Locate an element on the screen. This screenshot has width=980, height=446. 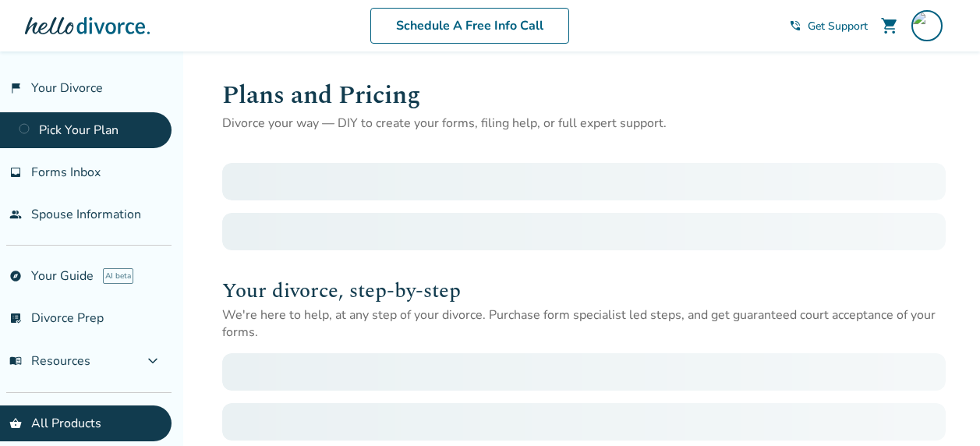
p: We're here to help, at any step of your divorce. Purchase form specialist led steps, and get guar... is located at coordinates (584, 323).